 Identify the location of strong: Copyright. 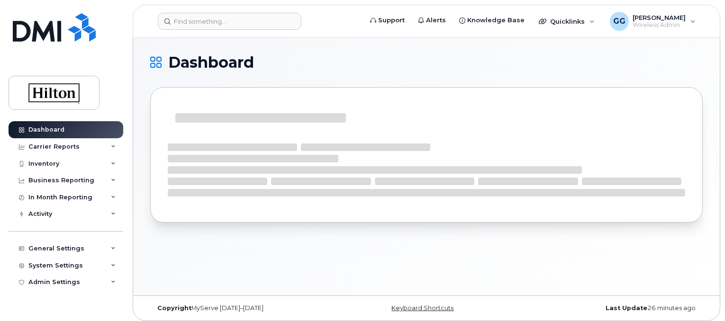
(174, 308).